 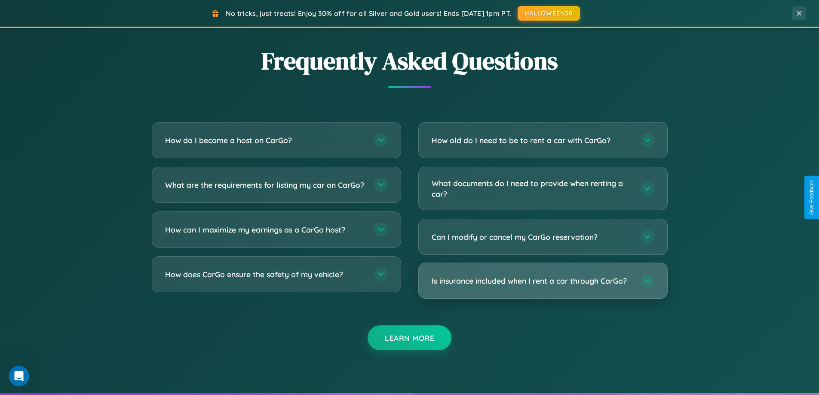 I want to click on h3: What are the requirements for listing my car on CarGo?, so click(x=265, y=185).